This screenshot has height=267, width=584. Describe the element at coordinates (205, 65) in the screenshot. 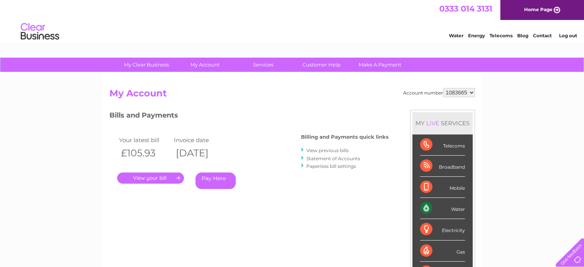

I see `a: My Account` at that location.